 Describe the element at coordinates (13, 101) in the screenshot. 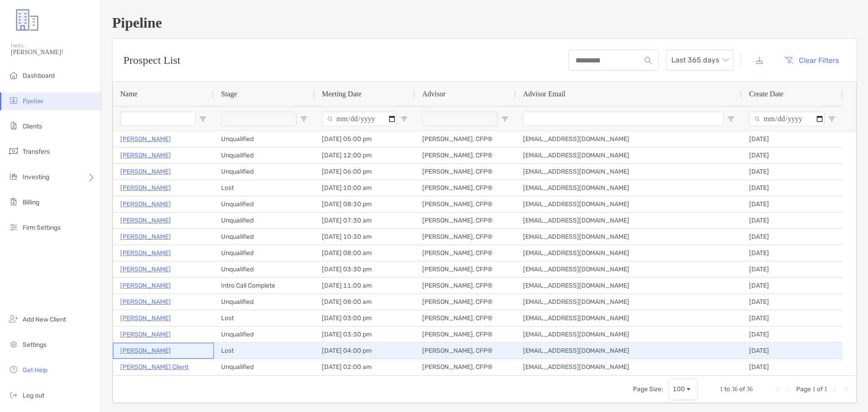

I see `img: pipeline icon` at that location.